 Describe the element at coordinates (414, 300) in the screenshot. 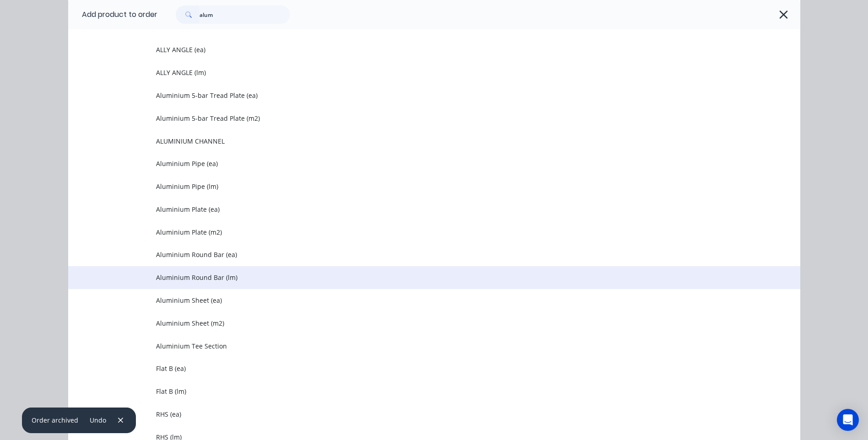

I see `span: Aluminium Sheet (ea)` at that location.